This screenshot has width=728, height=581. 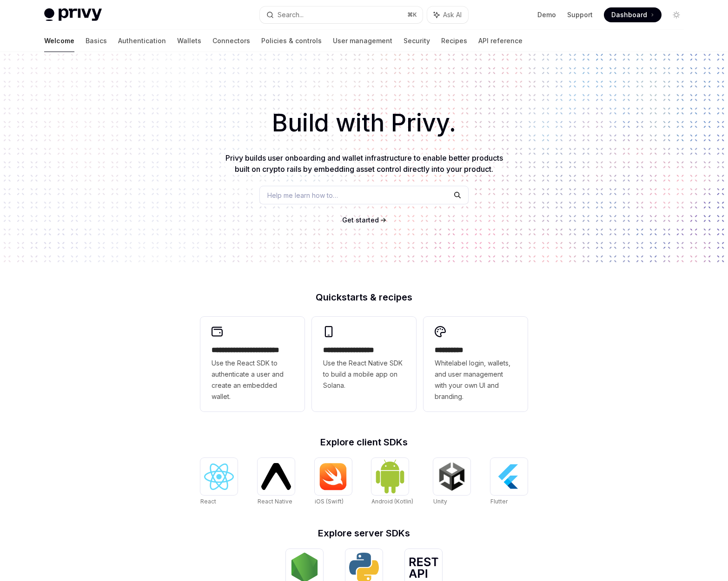 What do you see at coordinates (231, 41) in the screenshot?
I see `a: Connectors` at bounding box center [231, 41].